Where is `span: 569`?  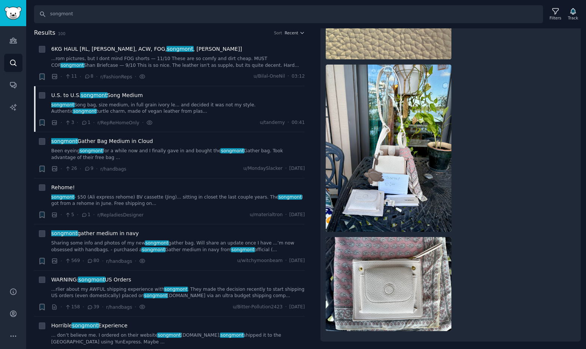 span: 569 is located at coordinates (72, 261).